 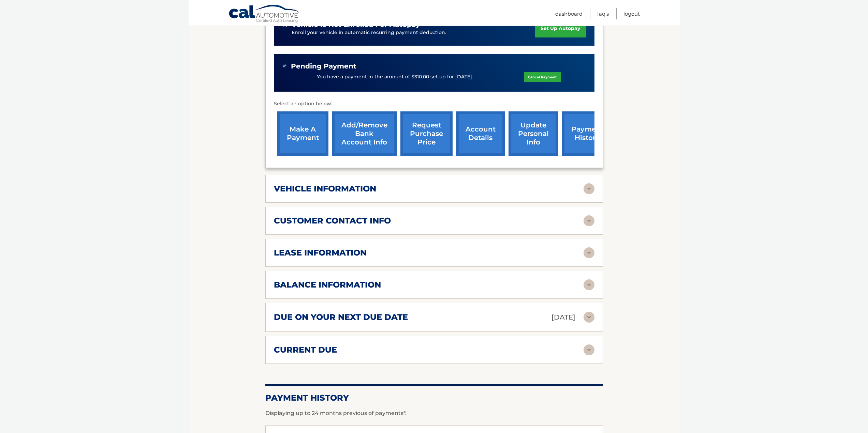 I want to click on a: request purchase price, so click(x=427, y=134).